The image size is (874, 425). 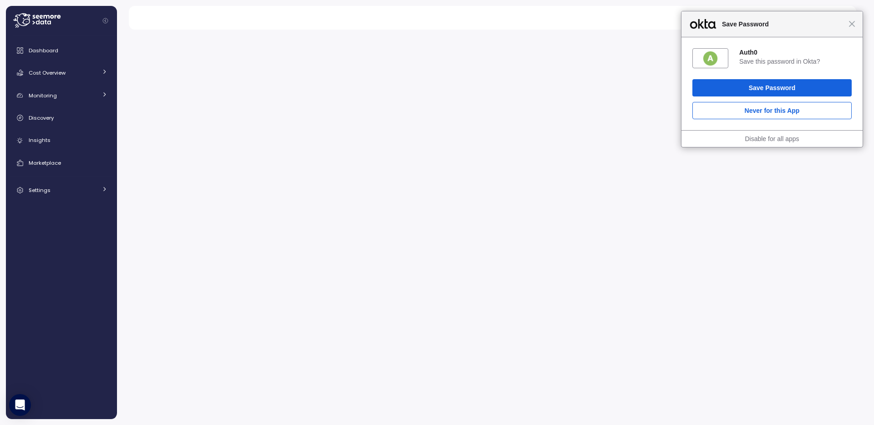 What do you see at coordinates (772, 139) in the screenshot?
I see `a: Disable for all apps` at bounding box center [772, 139].